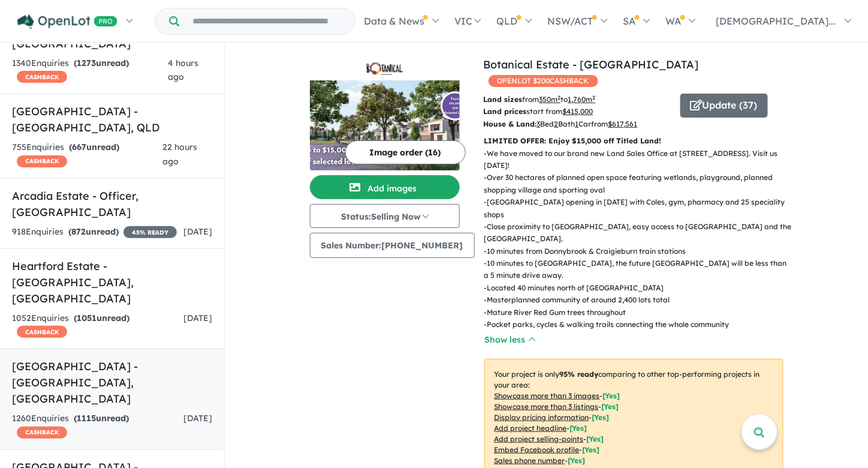  I want to click on button: Show less, so click(510, 339).